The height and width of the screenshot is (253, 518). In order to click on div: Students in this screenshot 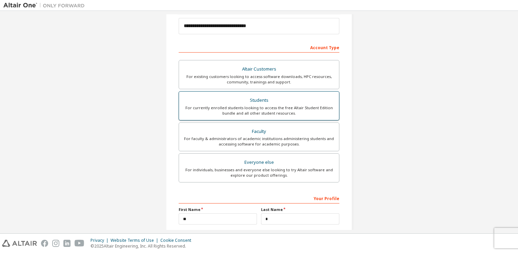, I will do `click(259, 100)`.